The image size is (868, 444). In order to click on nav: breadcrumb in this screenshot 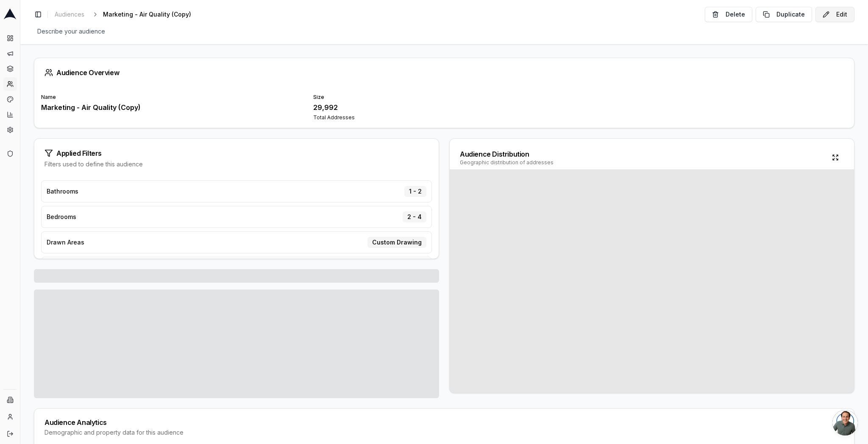, I will do `click(128, 14)`.